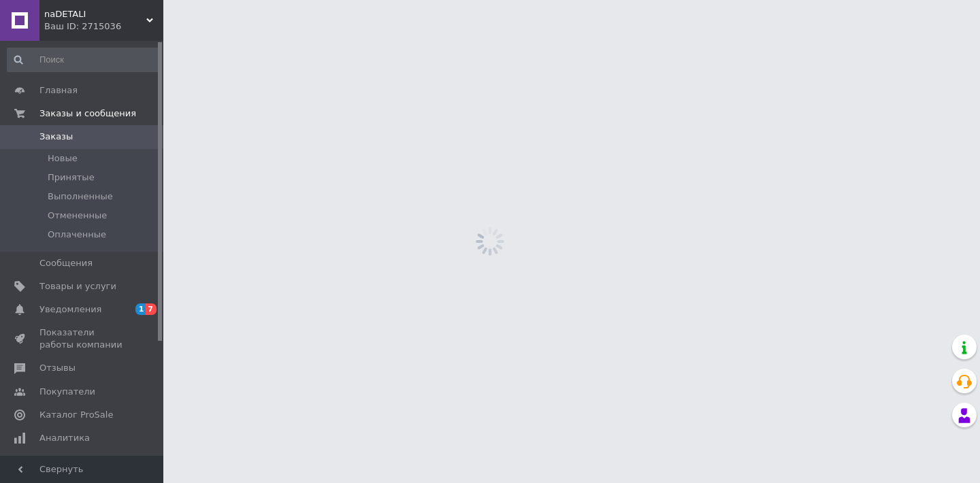 The width and height of the screenshot is (980, 483). What do you see at coordinates (80, 197) in the screenshot?
I see `span: Выполненные` at bounding box center [80, 197].